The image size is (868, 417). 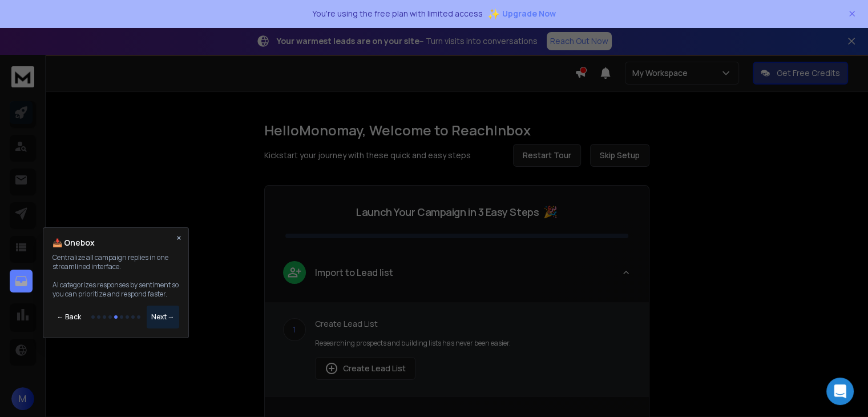 I want to click on img: logo, so click(x=23, y=77).